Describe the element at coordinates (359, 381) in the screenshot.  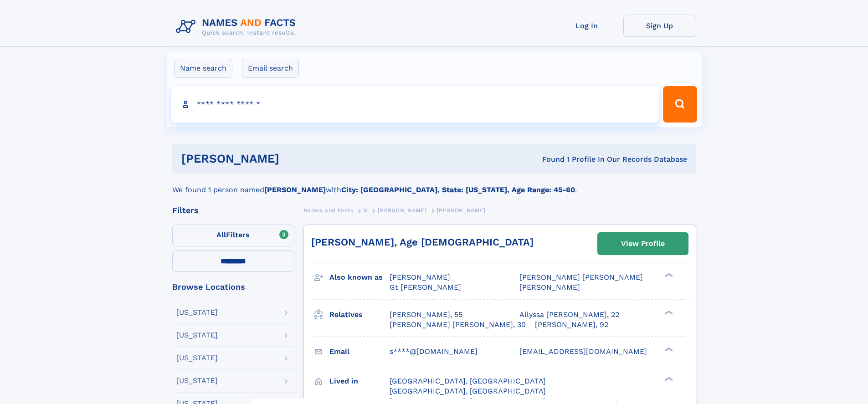
I see `h3: Lived in` at that location.